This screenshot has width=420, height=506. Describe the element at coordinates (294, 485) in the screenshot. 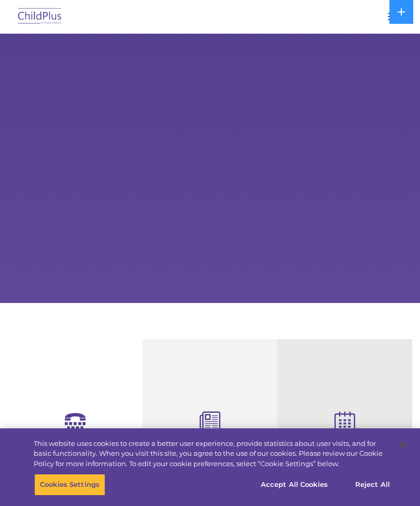

I see `button: Accept All Cookies` at that location.